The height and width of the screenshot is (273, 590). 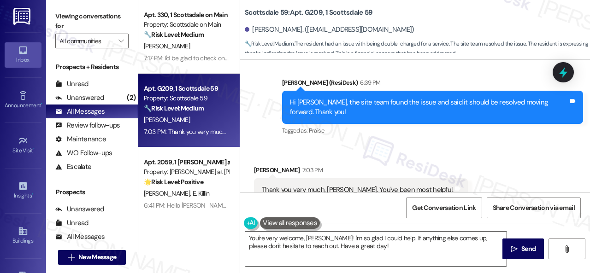 What do you see at coordinates (316, 130) in the screenshot?
I see `span: Praise` at bounding box center [316, 130].